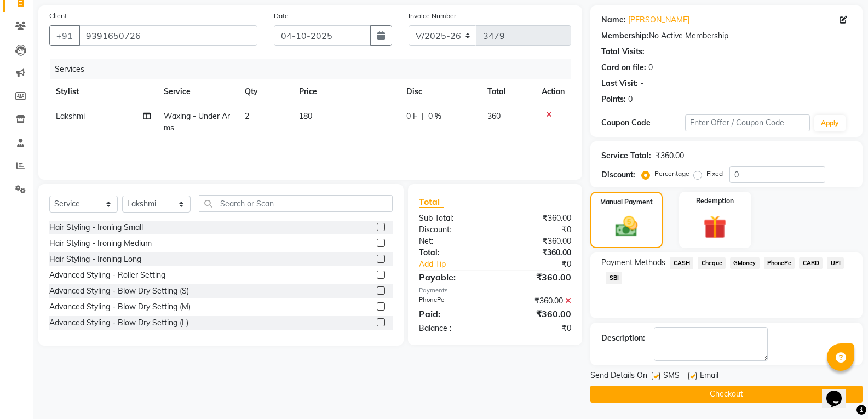 The height and width of the screenshot is (419, 868). Describe the element at coordinates (709, 376) in the screenshot. I see `span: Email` at that location.